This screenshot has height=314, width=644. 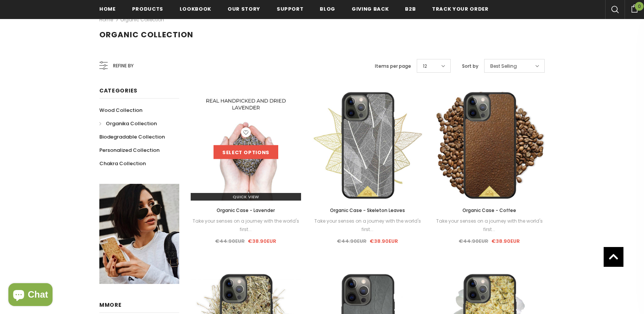 What do you see at coordinates (110, 305) in the screenshot?
I see `span: MMORE` at bounding box center [110, 305].